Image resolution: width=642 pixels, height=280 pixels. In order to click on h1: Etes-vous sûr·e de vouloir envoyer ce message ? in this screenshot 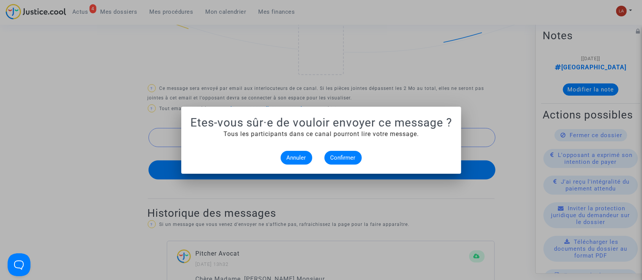, I will do `click(321, 123)`.